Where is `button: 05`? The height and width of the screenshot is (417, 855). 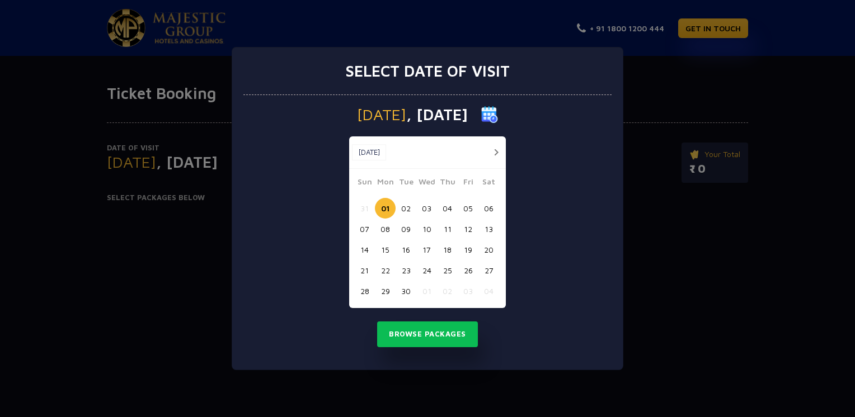 button: 05 is located at coordinates (468, 208).